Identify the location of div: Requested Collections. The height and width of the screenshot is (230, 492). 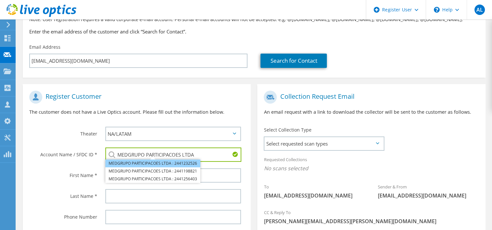
(371, 165).